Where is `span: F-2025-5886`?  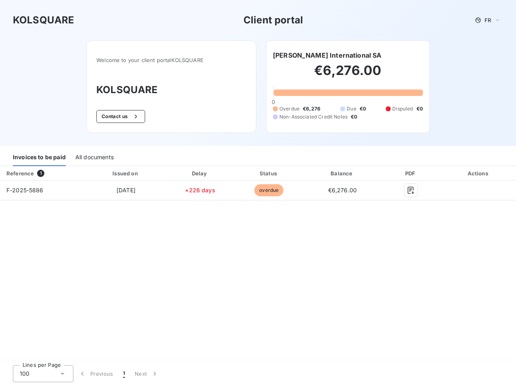 span: F-2025-5886 is located at coordinates (25, 190).